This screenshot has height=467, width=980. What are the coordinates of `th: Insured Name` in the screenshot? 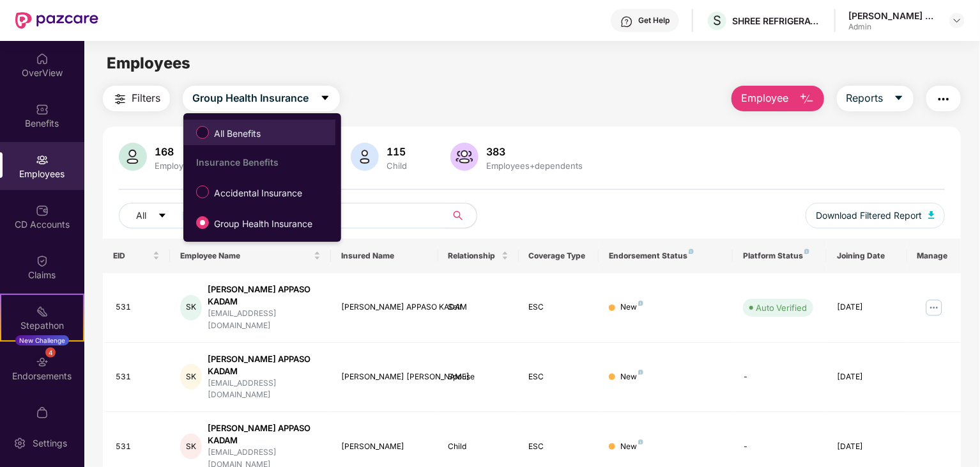 It's located at (385, 256).